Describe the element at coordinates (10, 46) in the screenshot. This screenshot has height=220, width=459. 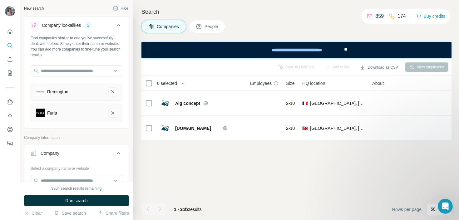
I see `button: Search` at that location.